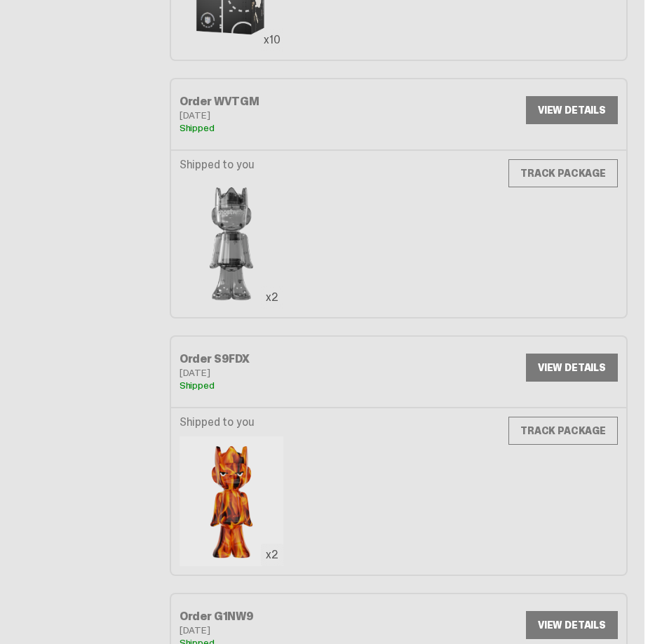 Image resolution: width=655 pixels, height=644 pixels. What do you see at coordinates (289, 102) in the screenshot?
I see `div: Order WVTGM` at bounding box center [289, 102].